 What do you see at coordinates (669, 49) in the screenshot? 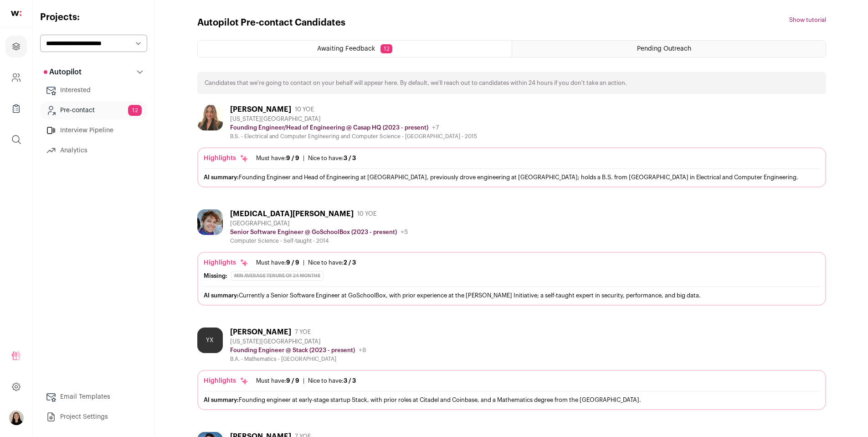
I see `a: Pending Outreach` at bounding box center [669, 49].